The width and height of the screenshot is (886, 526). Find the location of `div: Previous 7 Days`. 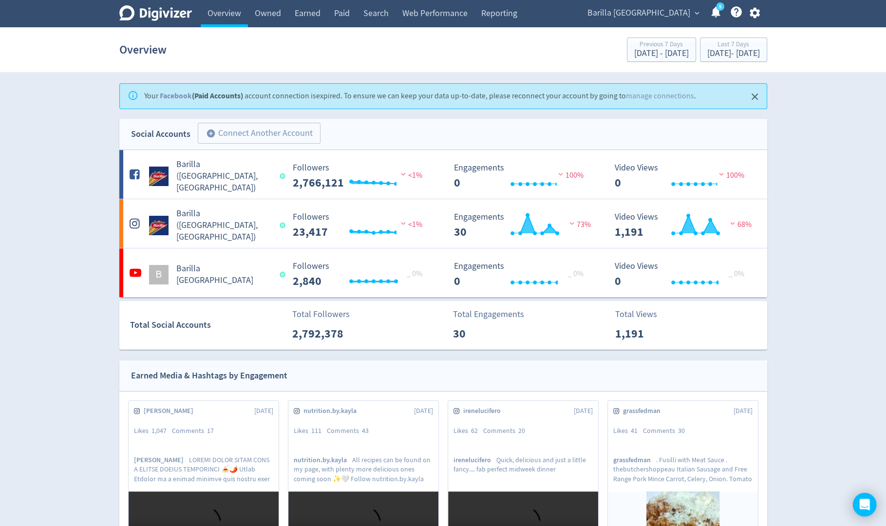

div: Previous 7 Days is located at coordinates (661, 45).